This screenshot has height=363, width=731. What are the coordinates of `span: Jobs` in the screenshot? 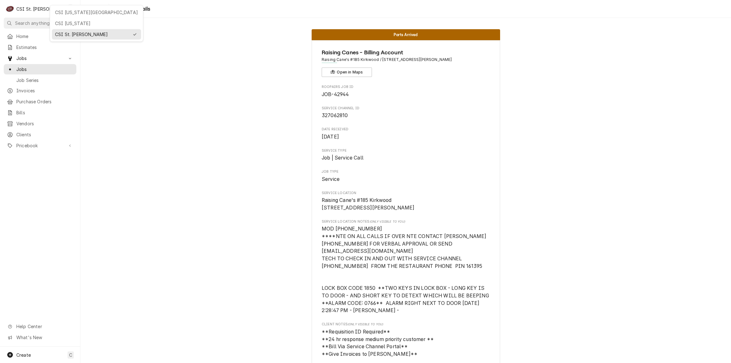 It's located at (45, 69).